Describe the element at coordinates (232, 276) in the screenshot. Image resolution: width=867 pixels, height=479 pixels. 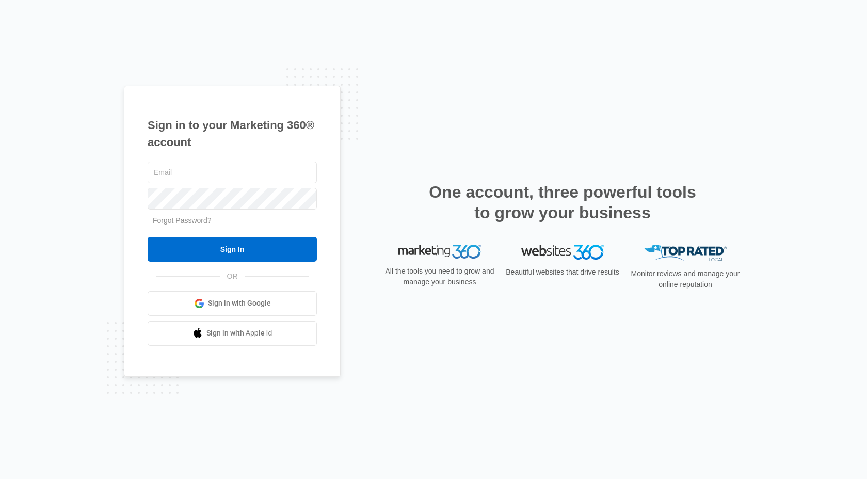
I see `span: OR` at that location.